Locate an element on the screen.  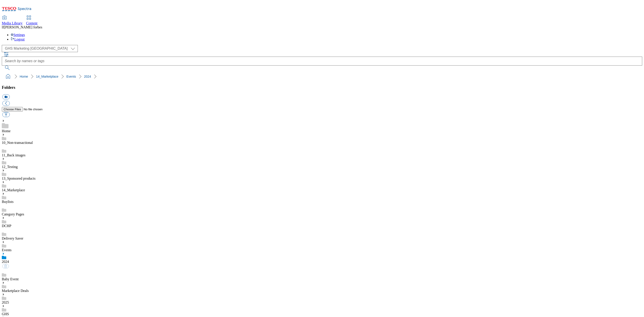
a: Content is located at coordinates (32, 20).